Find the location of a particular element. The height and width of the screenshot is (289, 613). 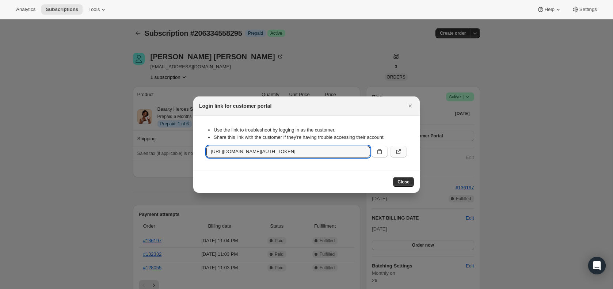

span: Help is located at coordinates (549, 10).